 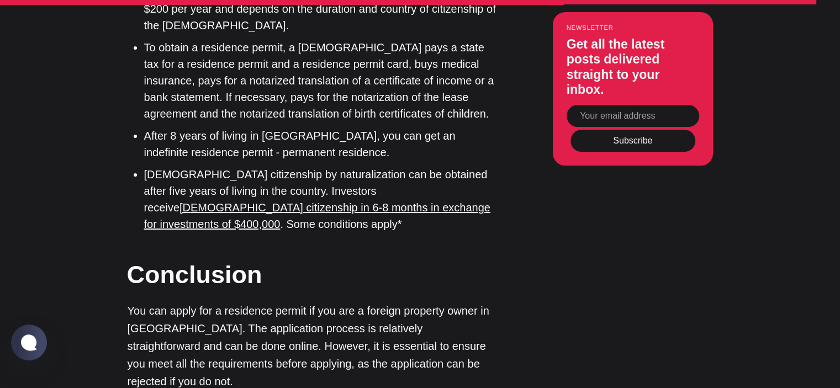 What do you see at coordinates (633, 141) in the screenshot?
I see `button: Subscribe` at bounding box center [633, 141].